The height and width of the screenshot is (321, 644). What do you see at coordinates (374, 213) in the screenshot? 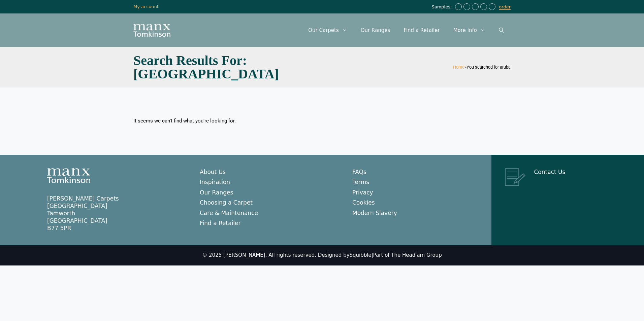
I see `a: Modern Slavery` at bounding box center [374, 213].